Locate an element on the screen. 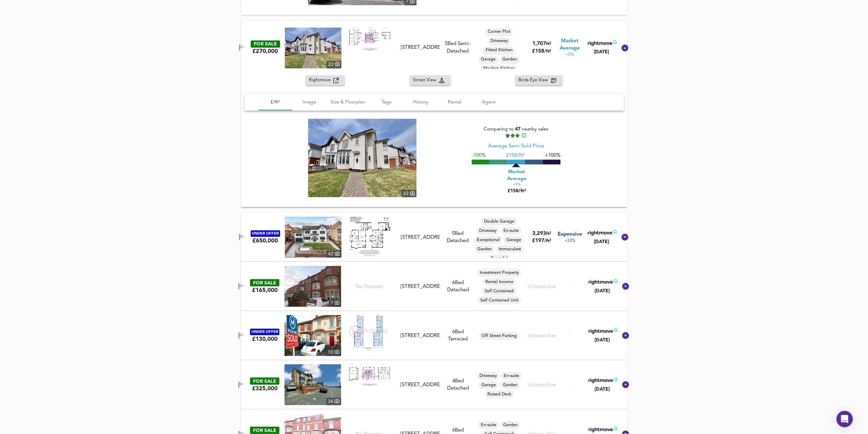 This screenshot has width=868, height=434. span: £ 158 is located at coordinates (542, 51).